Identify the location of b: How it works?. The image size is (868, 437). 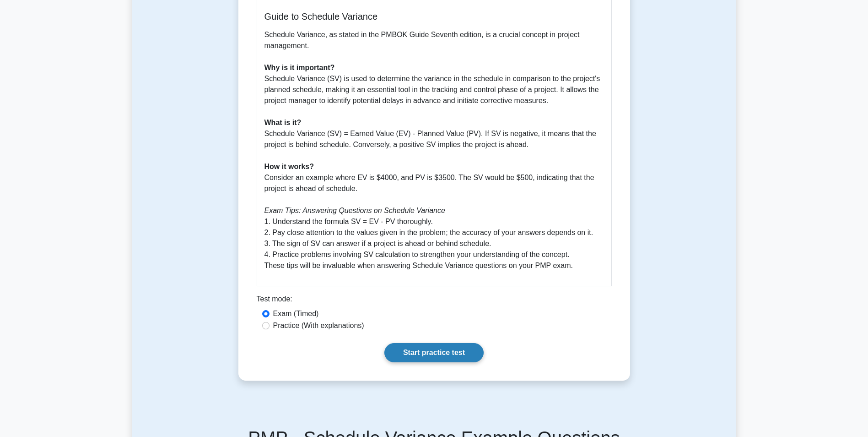
(289, 166).